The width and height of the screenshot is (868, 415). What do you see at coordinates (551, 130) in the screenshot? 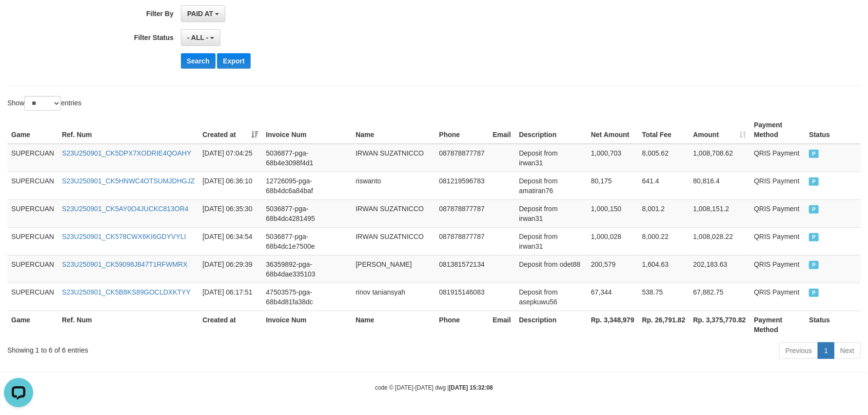
I see `th: Description` at bounding box center [551, 130].